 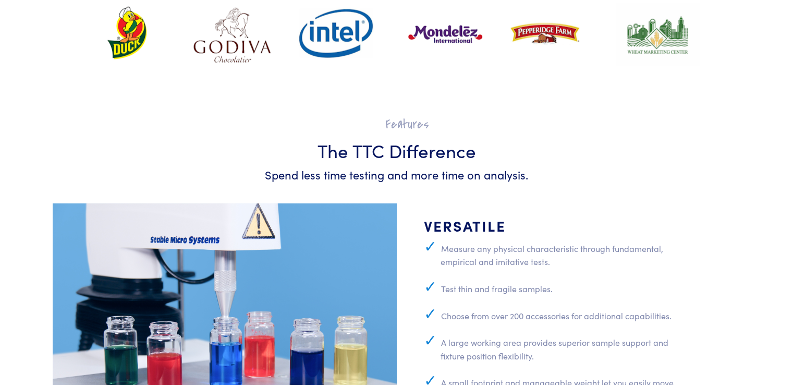 I want to click on h2: Features, so click(x=397, y=124).